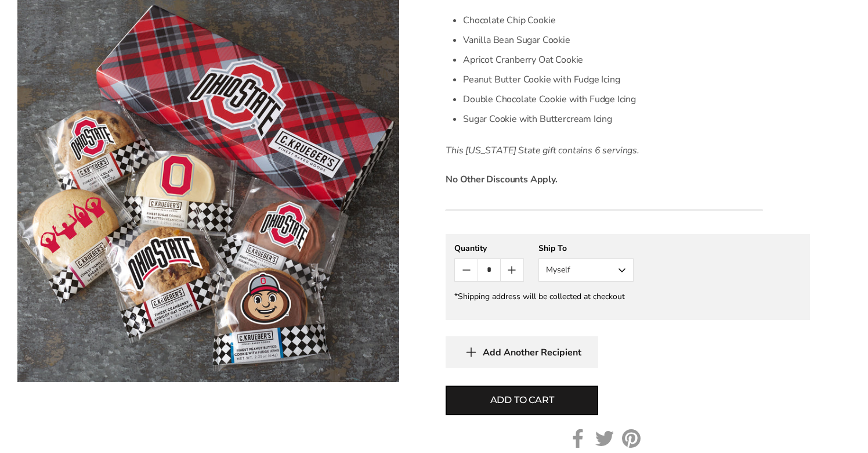  What do you see at coordinates (613, 119) in the screenshot?
I see `li: Sugar Cookie with Buttercream Icing` at bounding box center [613, 119].